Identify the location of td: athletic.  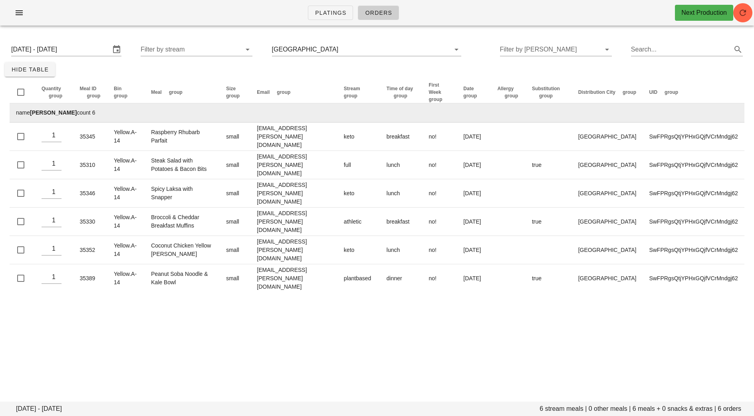
(359, 222).